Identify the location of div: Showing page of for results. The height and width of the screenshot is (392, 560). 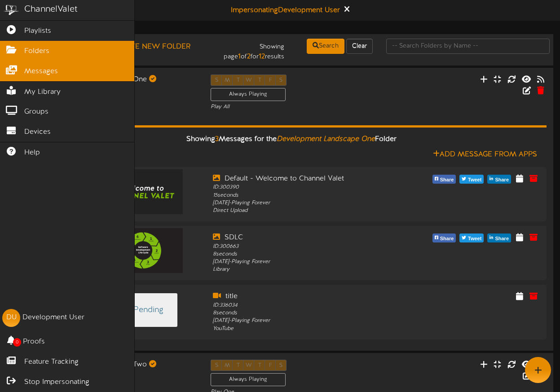
(247, 50).